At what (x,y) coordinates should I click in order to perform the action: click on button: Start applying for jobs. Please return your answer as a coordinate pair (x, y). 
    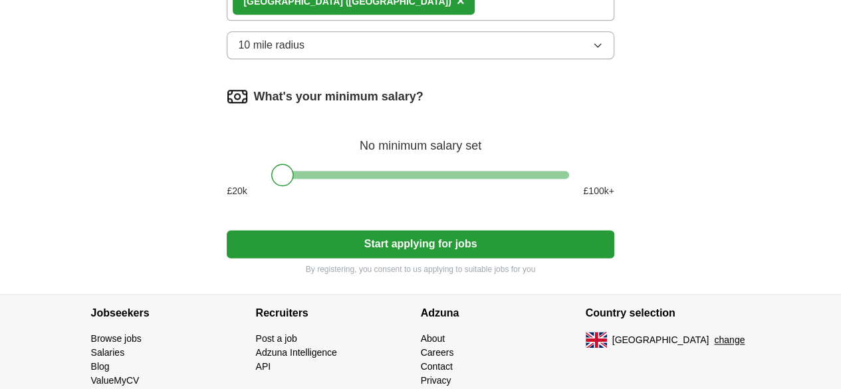
    Looking at the image, I should click on (420, 244).